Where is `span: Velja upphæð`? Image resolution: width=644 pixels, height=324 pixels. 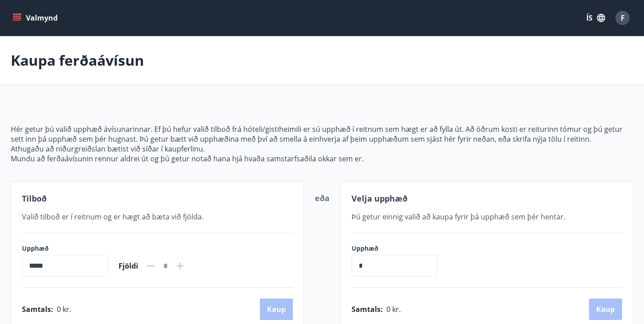 span: Velja upphæð is located at coordinates (379, 198).